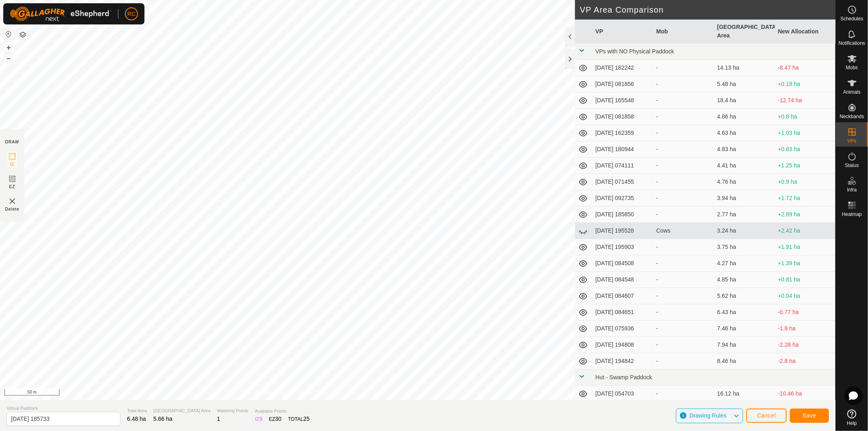 The height and width of the screenshot is (431, 868). I want to click on td: -2.8 ha, so click(805, 361).